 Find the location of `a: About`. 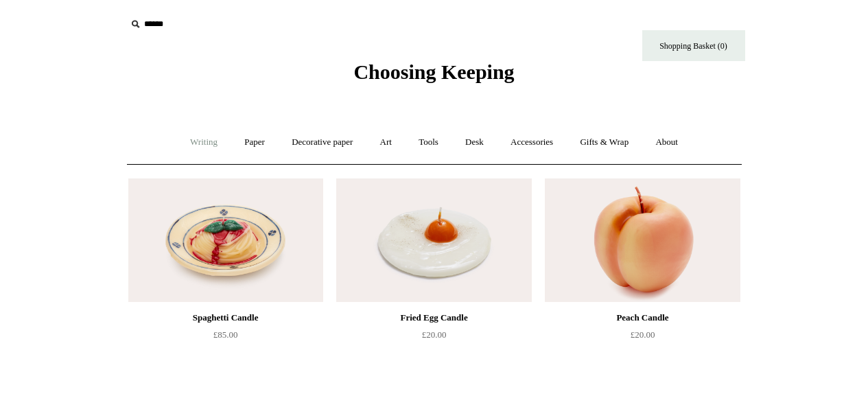

a: About is located at coordinates (666, 142).